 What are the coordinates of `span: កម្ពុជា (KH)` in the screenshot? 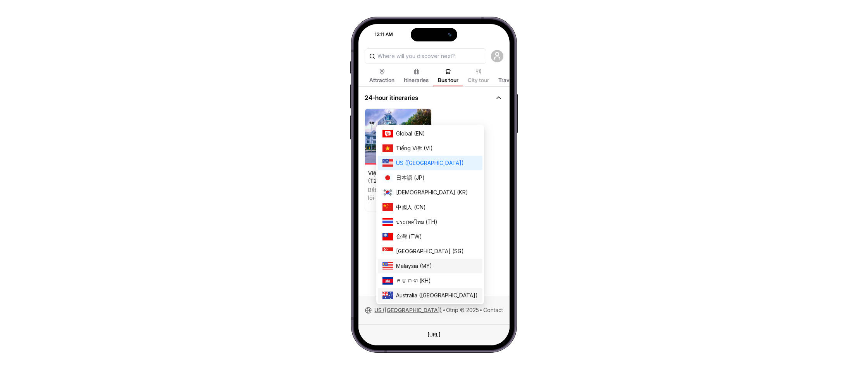 It's located at (437, 281).